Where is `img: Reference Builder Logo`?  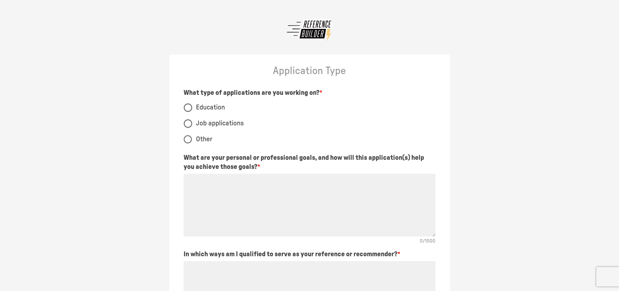 img: Reference Builder Logo is located at coordinates (310, 30).